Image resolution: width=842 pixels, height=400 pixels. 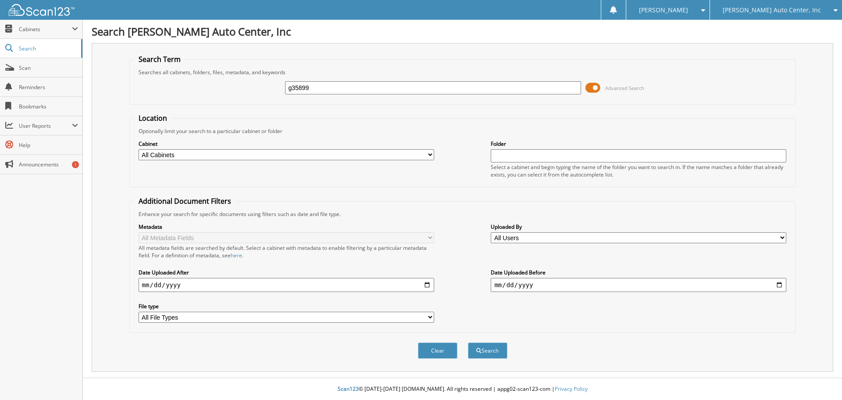 What do you see at coordinates (463, 131) in the screenshot?
I see `div: Optionally limit your search to a particular cabinet or folder` at bounding box center [463, 131].